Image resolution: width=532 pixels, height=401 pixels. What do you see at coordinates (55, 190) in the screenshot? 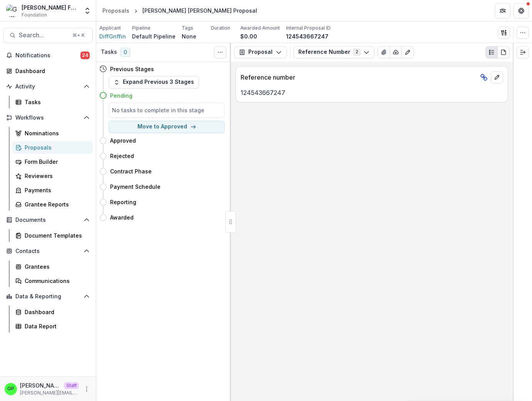
I see `div: Payments` at bounding box center [55, 190].